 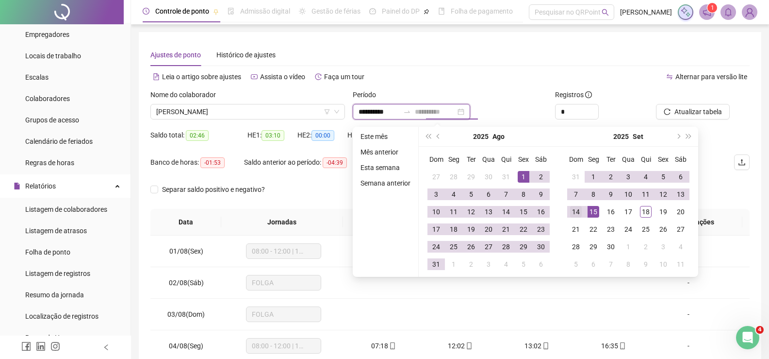 I want to click on td: 2025-09-27, so click(x=681, y=229).